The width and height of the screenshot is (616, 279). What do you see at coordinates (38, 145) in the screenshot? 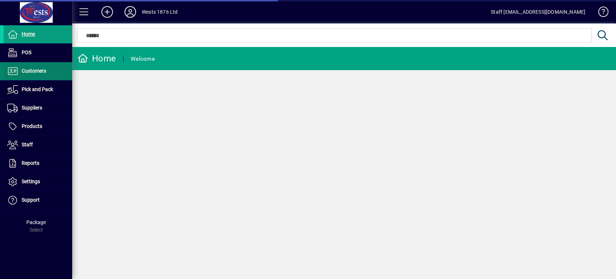
I see `a: Staff` at bounding box center [38, 145].